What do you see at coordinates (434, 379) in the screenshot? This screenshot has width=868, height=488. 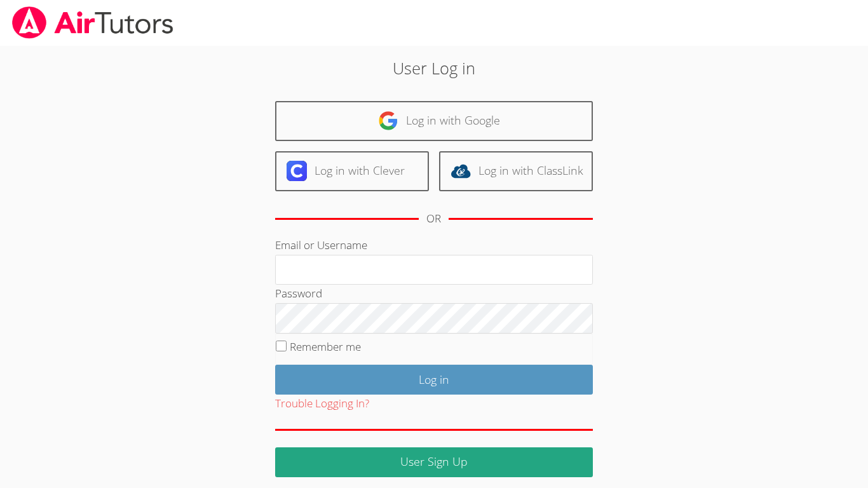 I see `input: Log in` at bounding box center [434, 379].